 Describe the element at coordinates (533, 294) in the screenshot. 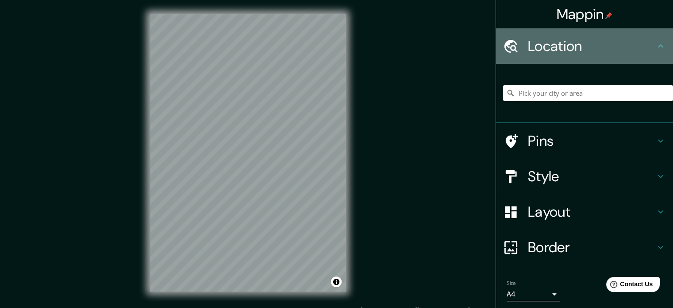

I see `div: A4` at that location.